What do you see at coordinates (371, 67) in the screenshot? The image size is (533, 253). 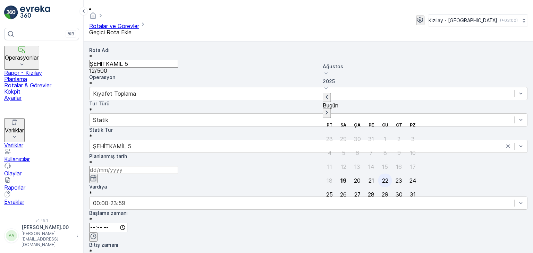 I see `p: Ağustos` at bounding box center [371, 67].